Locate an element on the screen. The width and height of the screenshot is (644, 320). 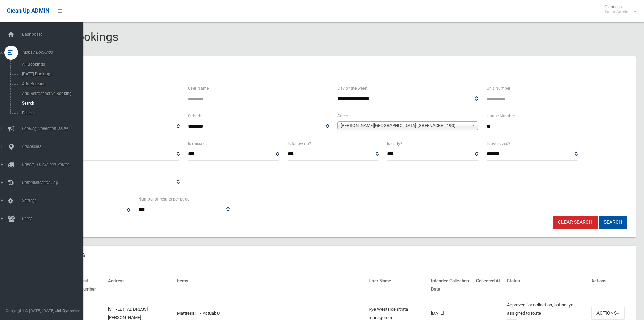
span: Clean Up ADMIN is located at coordinates (28, 11).